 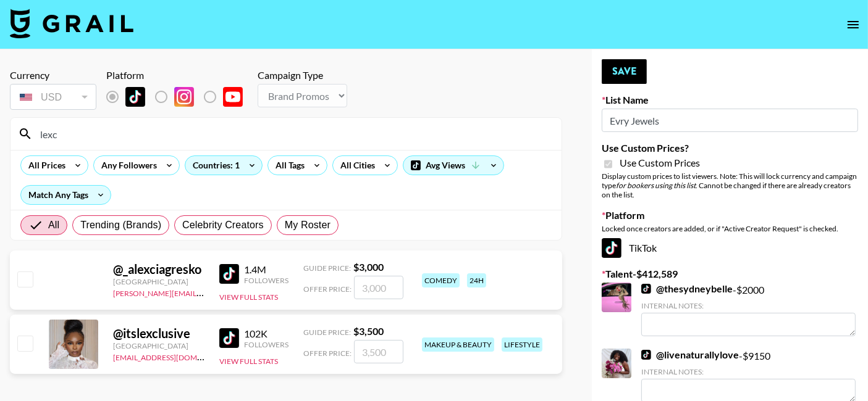 I want to click on div: @ _alexciagresko, so click(x=159, y=269).